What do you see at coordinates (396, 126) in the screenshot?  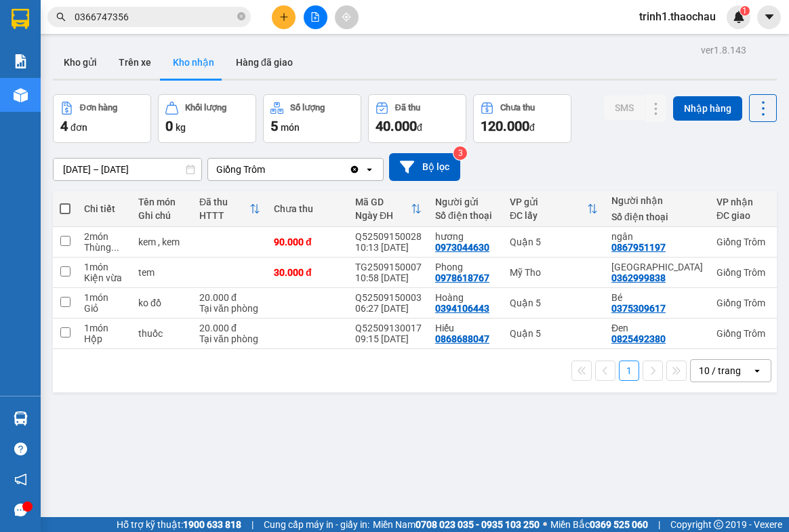 I see `span: 40.000` at bounding box center [396, 126].